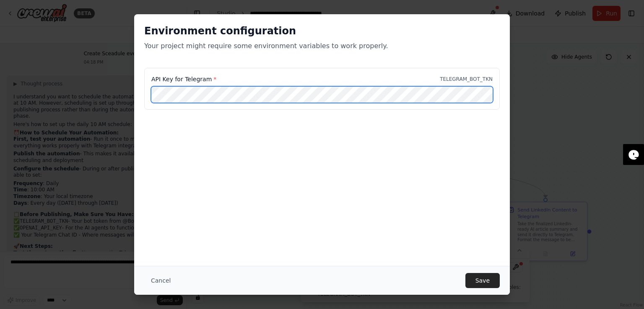  I want to click on button: Cancel, so click(161, 281).